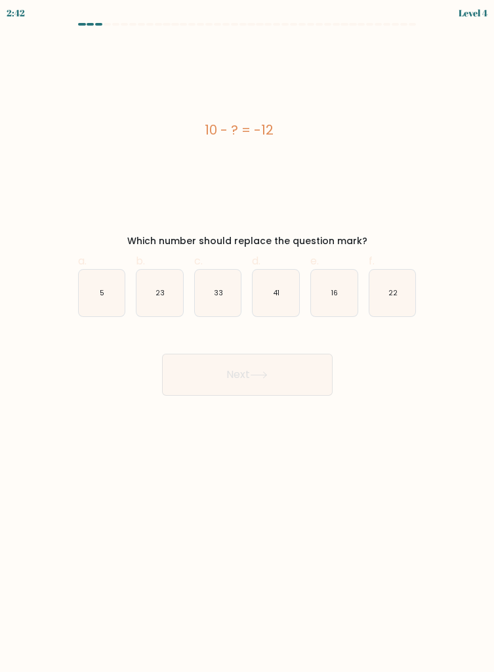 The image size is (494, 672). What do you see at coordinates (16, 12) in the screenshot?
I see `div: 2:42` at bounding box center [16, 12].